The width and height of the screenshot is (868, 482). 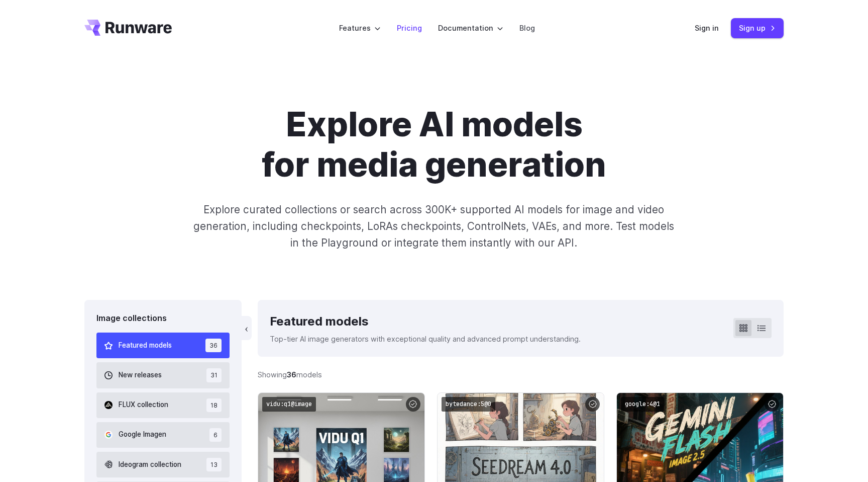 What do you see at coordinates (425, 322) in the screenshot?
I see `div: Featured models` at bounding box center [425, 322].